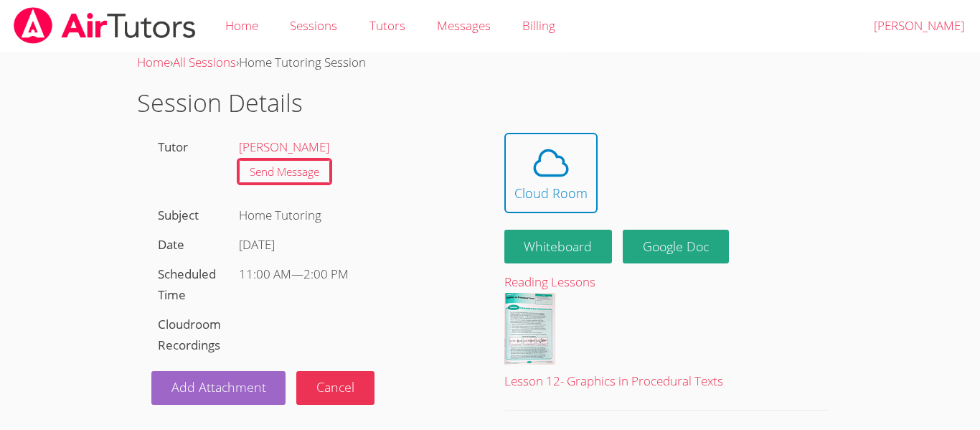 This screenshot has height=430, width=980. I want to click on label: Scheduled Time, so click(187, 284).